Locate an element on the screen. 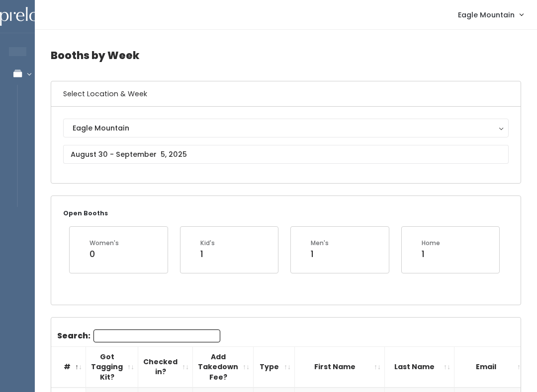 The width and height of the screenshot is (537, 392). a: Eagle Mountain is located at coordinates (490, 14).